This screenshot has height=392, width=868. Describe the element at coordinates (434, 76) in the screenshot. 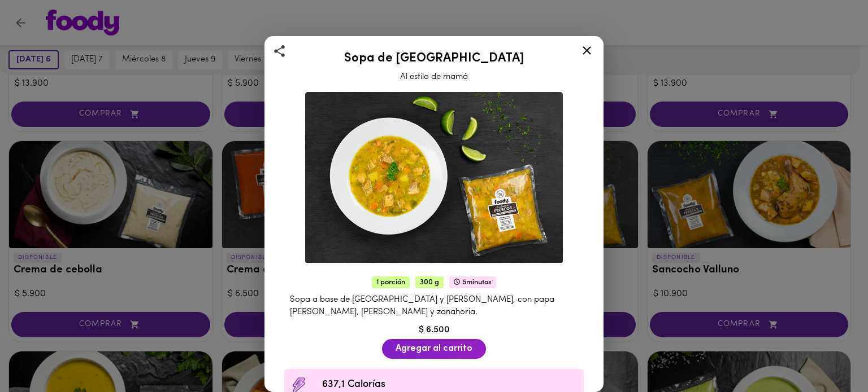

I see `span: Al estilo de mamá` at that location.